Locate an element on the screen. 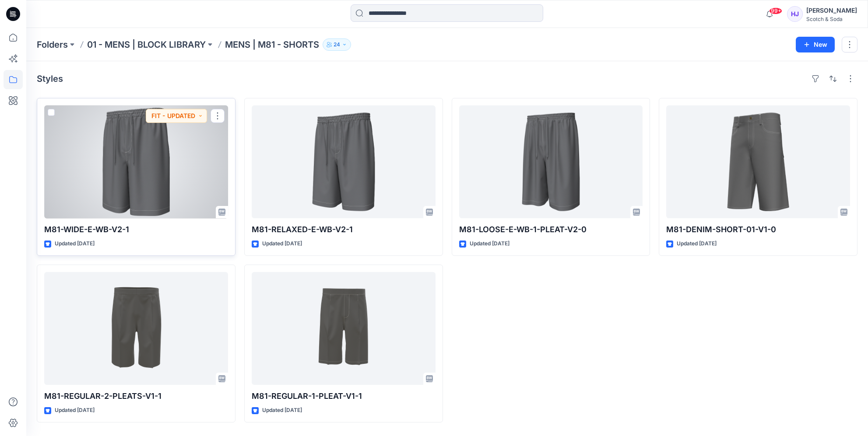 This screenshot has height=436, width=868. p: M81-WIDE-E-WB-V2-1 is located at coordinates (136, 230).